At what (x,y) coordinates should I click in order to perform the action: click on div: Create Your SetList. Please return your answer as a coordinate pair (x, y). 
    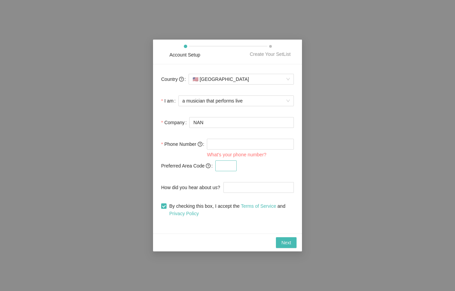
    Looking at the image, I should click on (270, 54).